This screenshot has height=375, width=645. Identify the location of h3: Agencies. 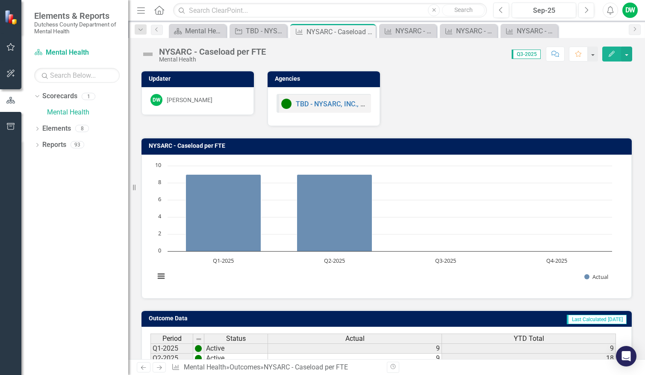
(325, 79).